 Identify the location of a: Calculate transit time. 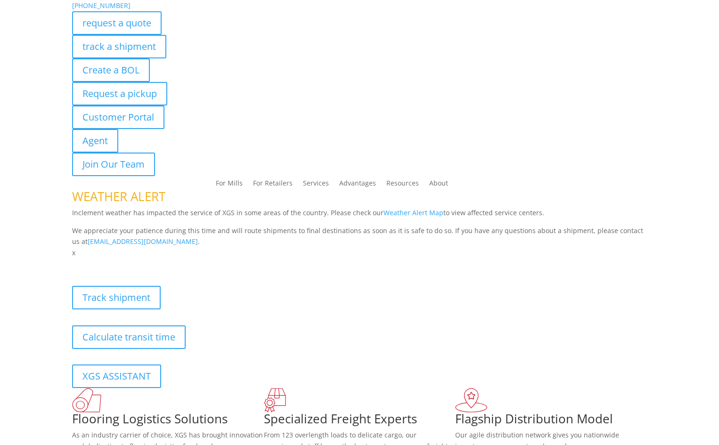
(129, 337).